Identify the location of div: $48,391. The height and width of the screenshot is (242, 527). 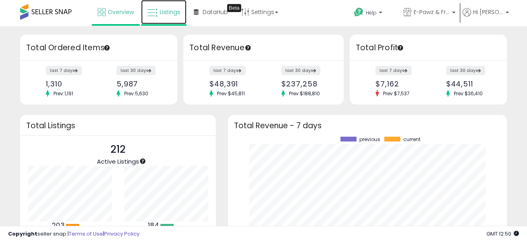
(233, 84).